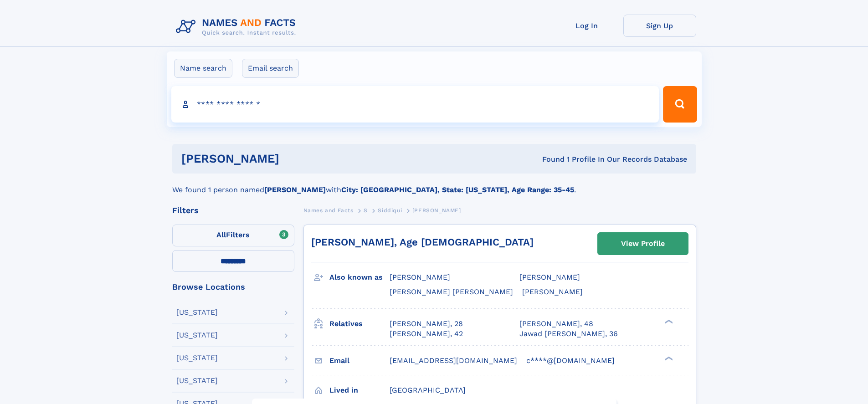 This screenshot has height=404, width=868. I want to click on button: Search Button, so click(680, 105).